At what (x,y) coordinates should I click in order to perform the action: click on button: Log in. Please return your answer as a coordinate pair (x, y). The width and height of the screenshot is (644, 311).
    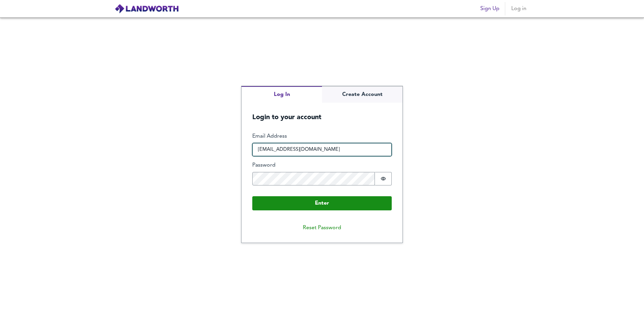
    Looking at the image, I should click on (519, 9).